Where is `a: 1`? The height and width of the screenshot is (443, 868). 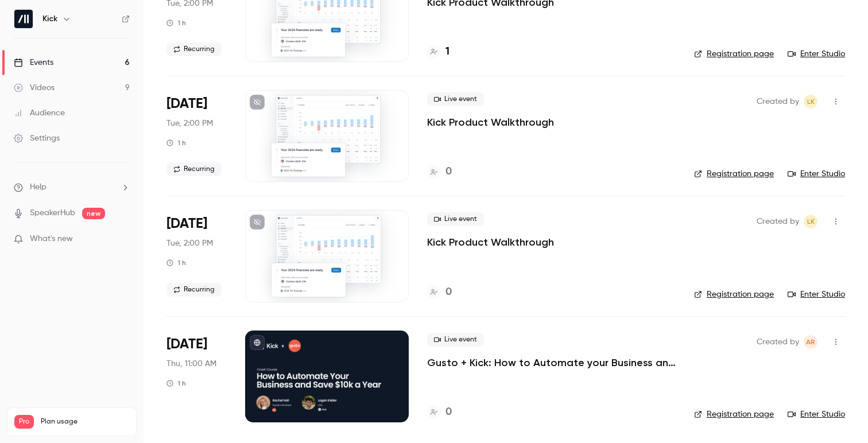 a: 1 is located at coordinates (438, 51).